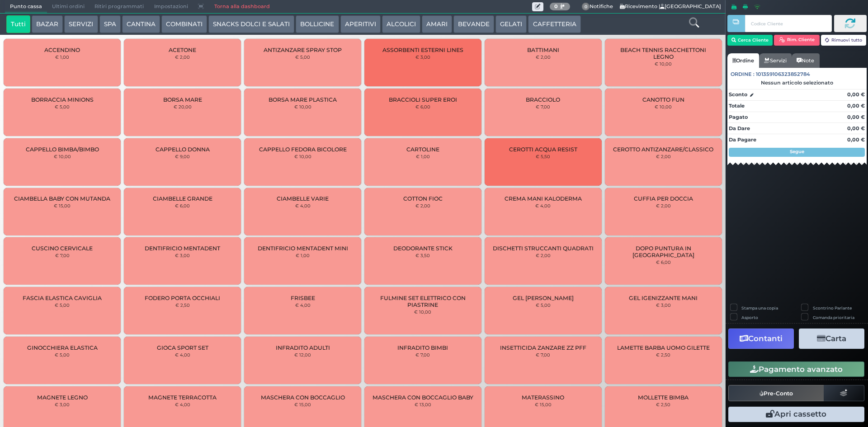 Image resolution: width=868 pixels, height=427 pixels. What do you see at coordinates (182, 50) in the screenshot?
I see `span: ACETONE` at bounding box center [182, 50].